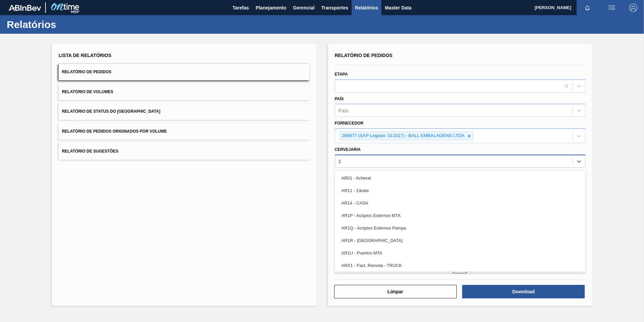 This screenshot has width=644, height=322. I want to click on h1: Relatórios, so click(66, 25).